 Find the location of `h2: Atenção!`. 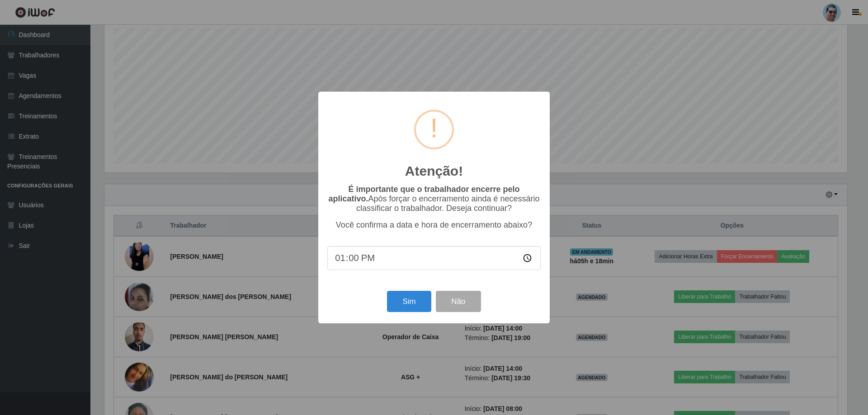

h2: Atenção! is located at coordinates (434, 171).